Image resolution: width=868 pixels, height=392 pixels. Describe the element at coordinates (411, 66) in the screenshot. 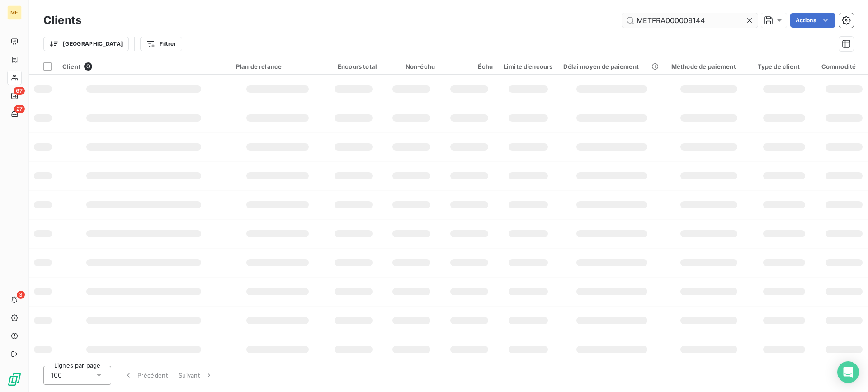

I see `div: Non-échu` at that location.